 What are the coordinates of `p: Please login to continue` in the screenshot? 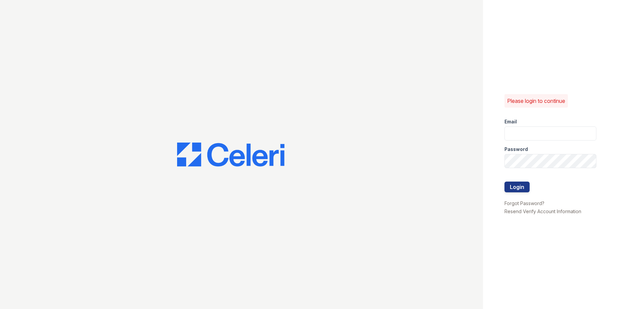 It's located at (536, 101).